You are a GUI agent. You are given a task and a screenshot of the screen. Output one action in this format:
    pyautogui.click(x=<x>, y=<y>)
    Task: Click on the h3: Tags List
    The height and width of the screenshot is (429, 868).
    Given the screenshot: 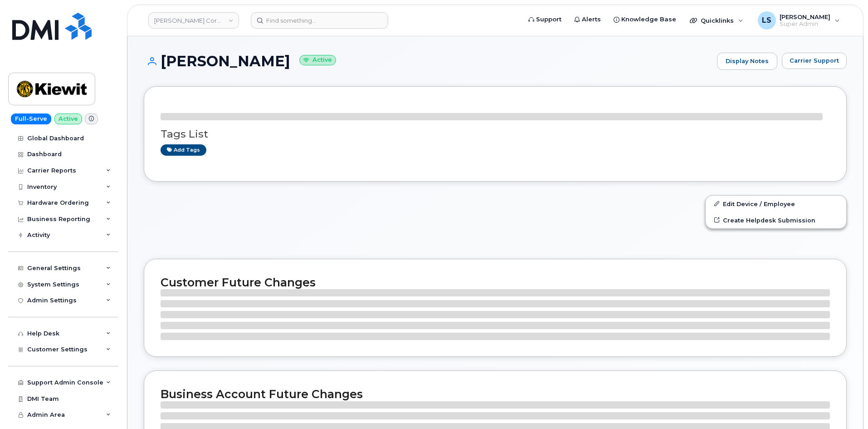 What is the action you would take?
    pyautogui.click(x=495, y=134)
    